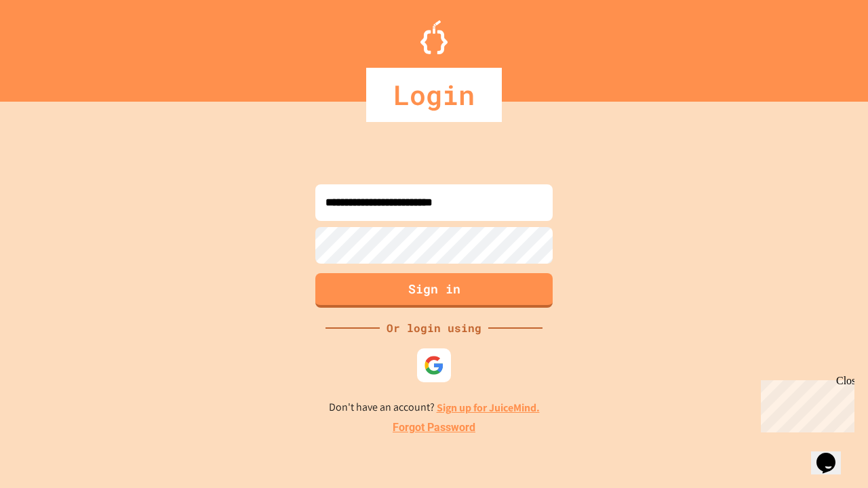 This screenshot has height=488, width=868. What do you see at coordinates (434, 328) in the screenshot?
I see `div: Or login using` at bounding box center [434, 328].